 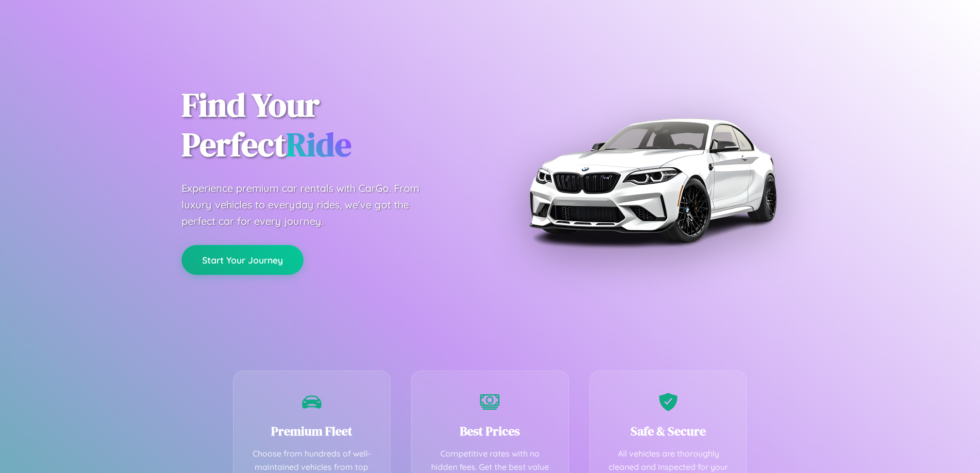 I want to click on h3: Safe & Secure, so click(x=668, y=431).